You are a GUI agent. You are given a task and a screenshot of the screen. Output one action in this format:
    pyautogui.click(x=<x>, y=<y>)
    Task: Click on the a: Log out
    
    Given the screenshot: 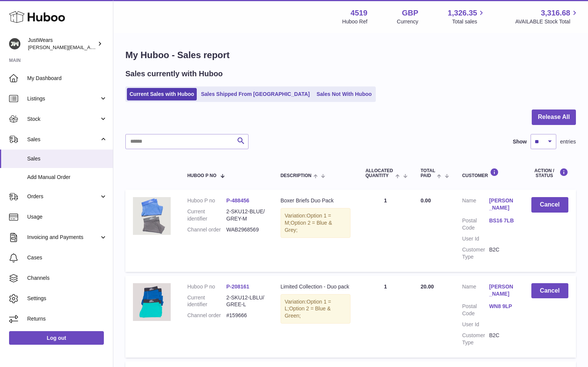 What is the action you would take?
    pyautogui.click(x=56, y=338)
    